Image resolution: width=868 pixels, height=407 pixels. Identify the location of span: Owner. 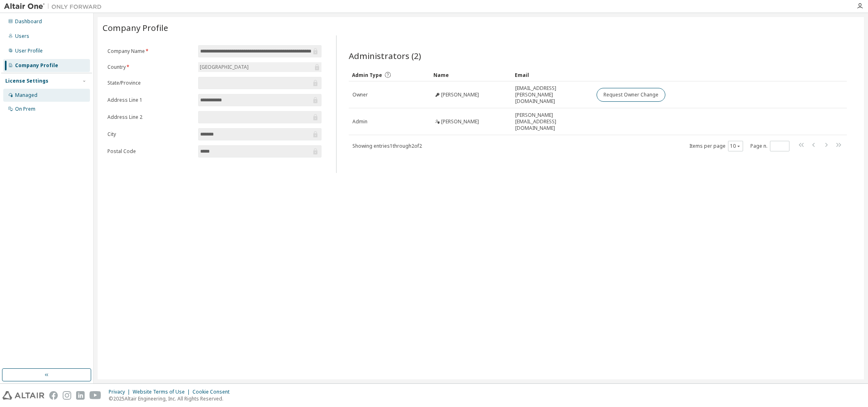
(360, 94).